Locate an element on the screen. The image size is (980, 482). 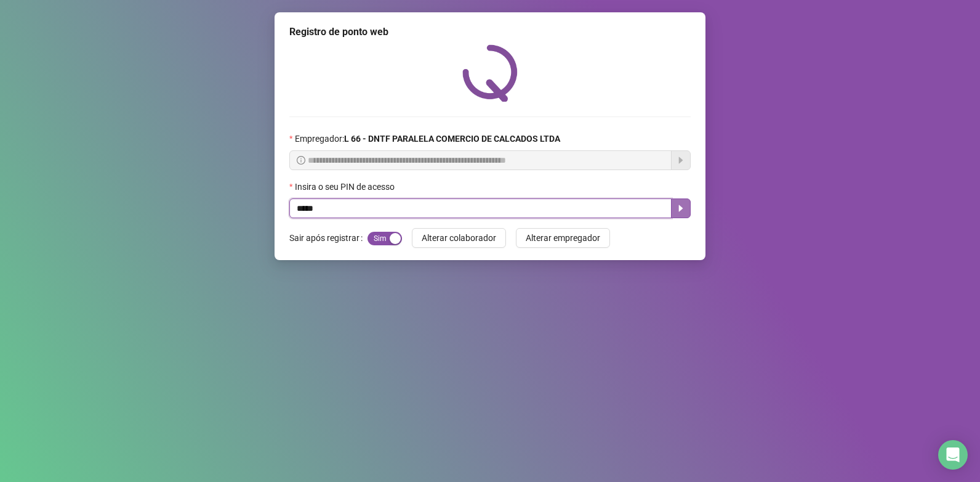
div: Open Intercom Messenger is located at coordinates (953, 455).